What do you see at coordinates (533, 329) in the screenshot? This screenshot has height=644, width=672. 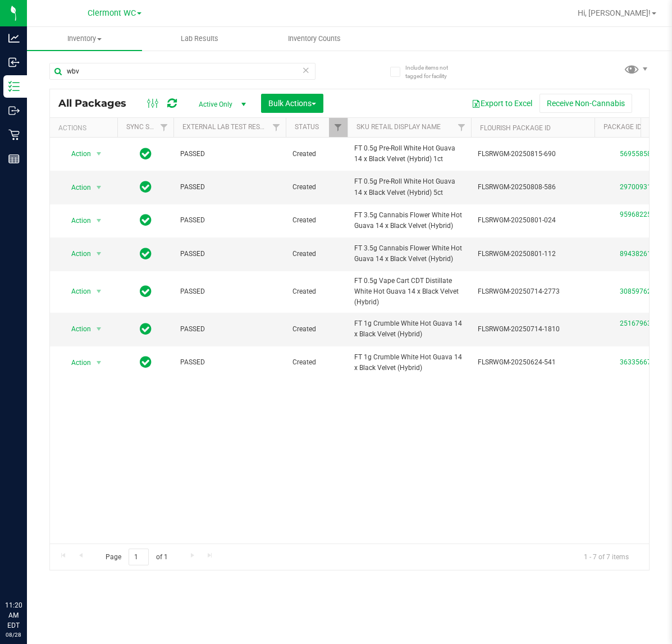 I see `span: FLSRWGM-20250714-1810` at bounding box center [533, 329].